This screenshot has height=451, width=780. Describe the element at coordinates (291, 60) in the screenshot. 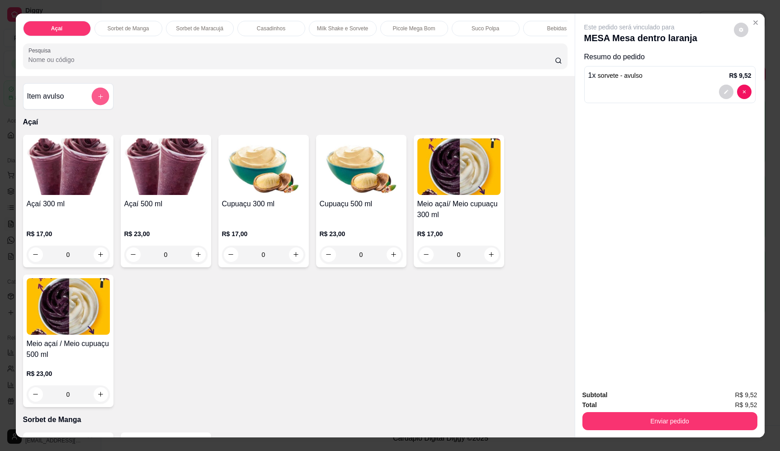

I see `input: Pesquisa` at that location.